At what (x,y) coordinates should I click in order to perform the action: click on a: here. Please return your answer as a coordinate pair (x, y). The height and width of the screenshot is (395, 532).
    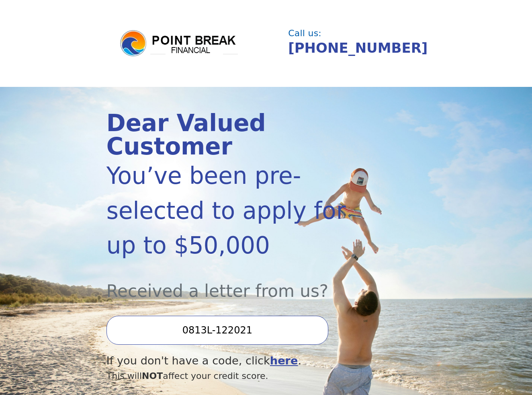
    Looking at the image, I should click on (285, 360).